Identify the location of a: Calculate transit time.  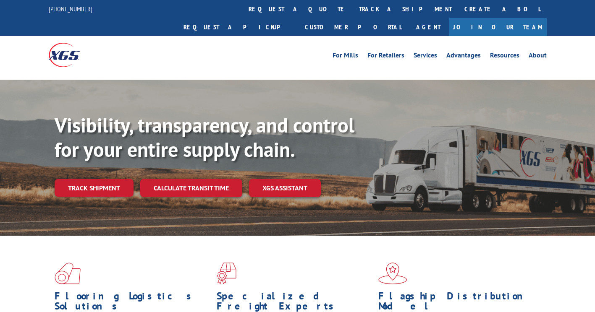
(191, 188).